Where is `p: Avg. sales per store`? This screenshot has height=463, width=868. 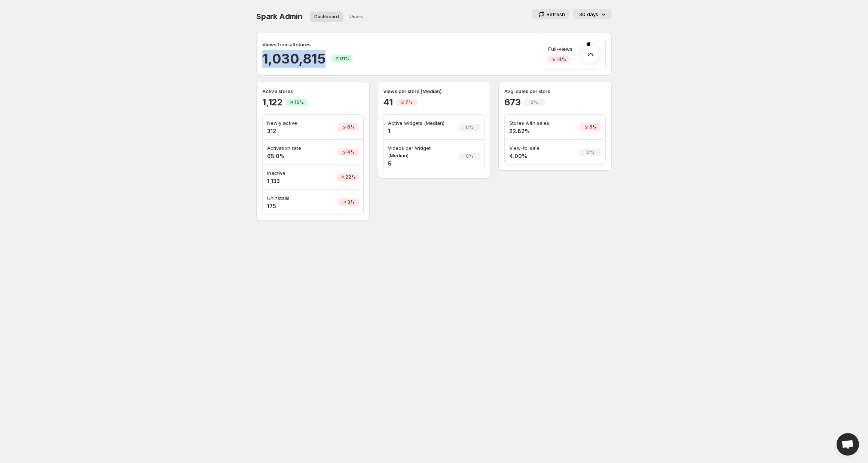 p: Avg. sales per store is located at coordinates (555, 91).